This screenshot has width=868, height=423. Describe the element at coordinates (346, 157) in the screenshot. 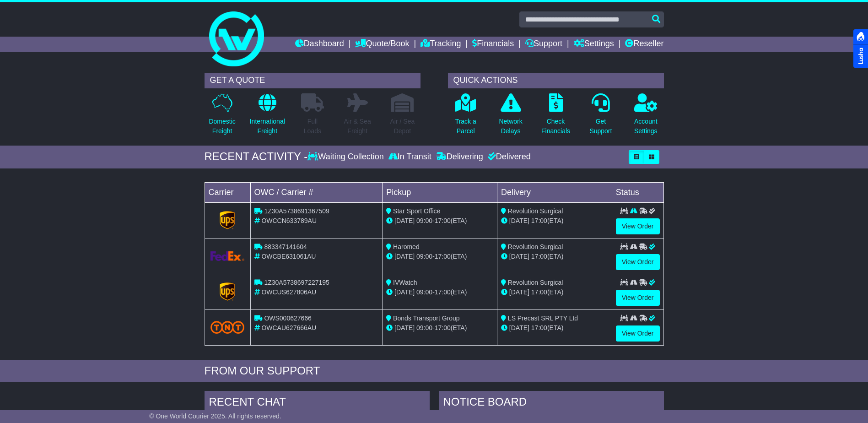

I see `div: Waiting Collection` at that location.